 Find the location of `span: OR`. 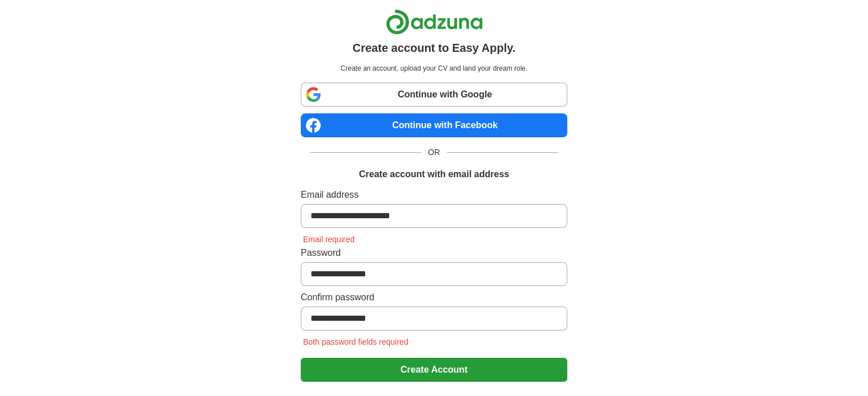

span: OR is located at coordinates (434, 153).